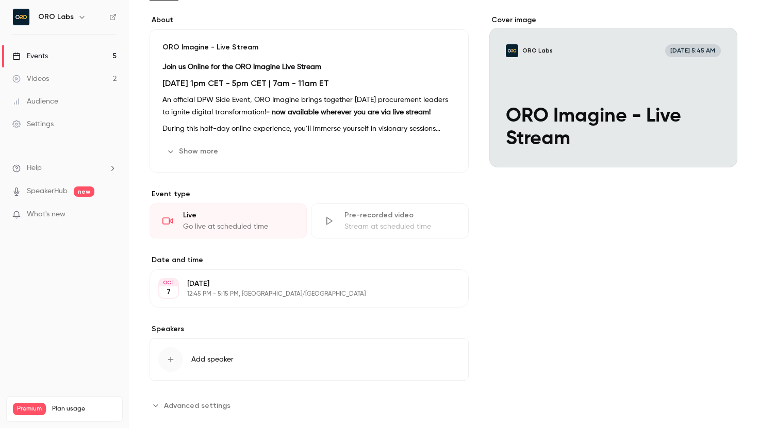  Describe the element at coordinates (64, 168) in the screenshot. I see `li: help-dropdown-opener` at that location.